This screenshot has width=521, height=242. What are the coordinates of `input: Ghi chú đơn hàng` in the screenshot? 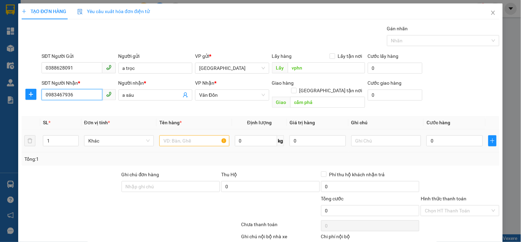 It's located at (171, 186).